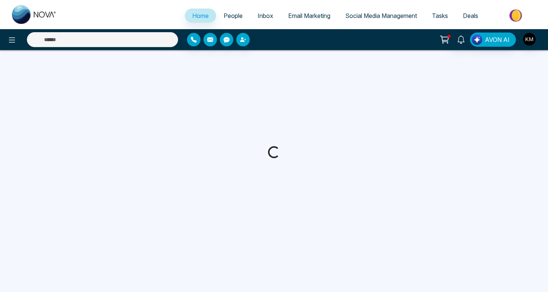 The image size is (548, 292). What do you see at coordinates (381, 16) in the screenshot?
I see `a: Social Media Management` at bounding box center [381, 16].